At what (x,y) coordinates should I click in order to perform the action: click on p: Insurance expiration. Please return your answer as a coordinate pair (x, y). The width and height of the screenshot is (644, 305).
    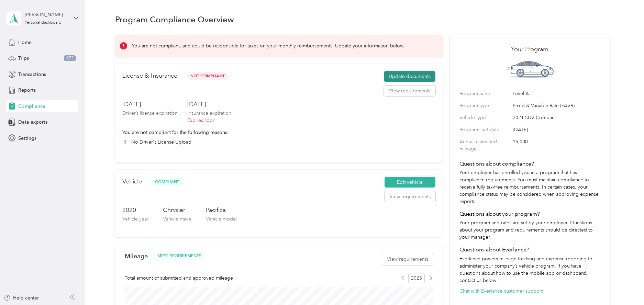
    Looking at the image, I should click on (209, 113).